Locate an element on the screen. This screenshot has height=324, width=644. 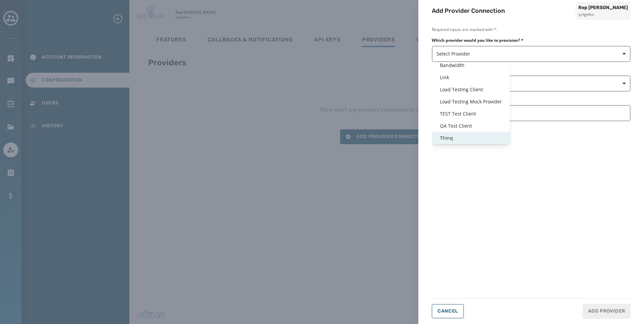
div: Select Provider is located at coordinates (471, 104).